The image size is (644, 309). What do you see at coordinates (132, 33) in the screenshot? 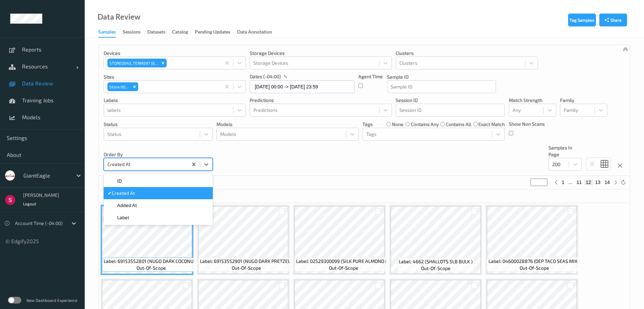
I see `div: Sessions` at bounding box center [132, 33].